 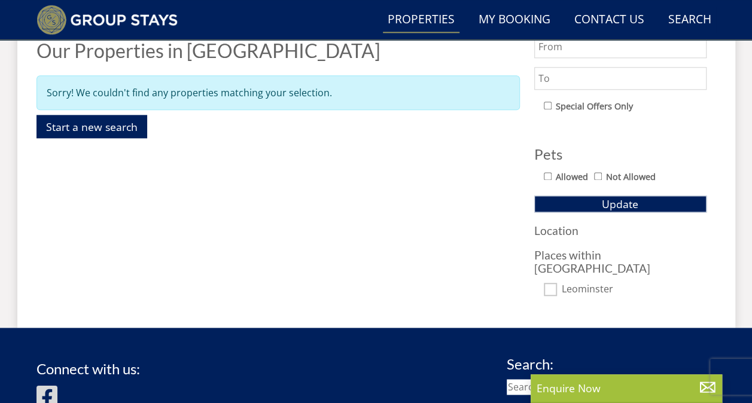 What do you see at coordinates (278, 93) in the screenshot?
I see `div: Sorry! We couldn't find any properties matching your selection.` at bounding box center [278, 93].